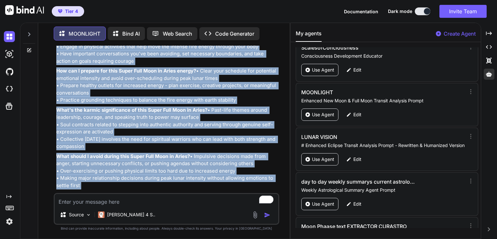  Describe the element at coordinates (166, 200) in the screenshot. I see `textarea: To enrich screen reader interactions, please activate Accessibility in Grammarly extension settings` at that location.